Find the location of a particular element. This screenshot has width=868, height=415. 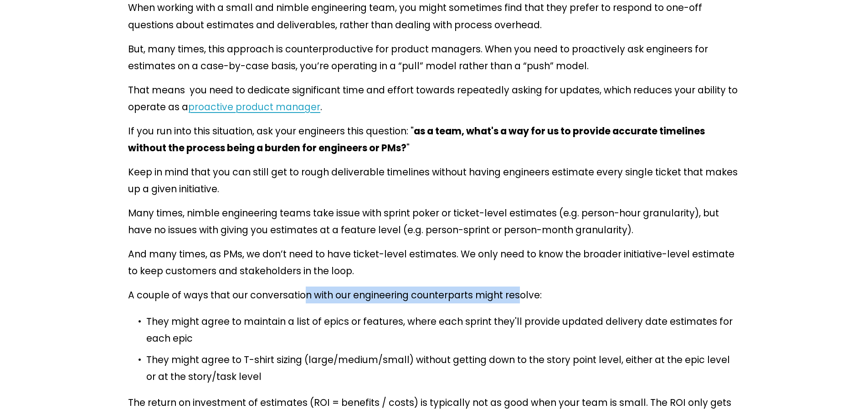

a: proactive product manager is located at coordinates (254, 106).